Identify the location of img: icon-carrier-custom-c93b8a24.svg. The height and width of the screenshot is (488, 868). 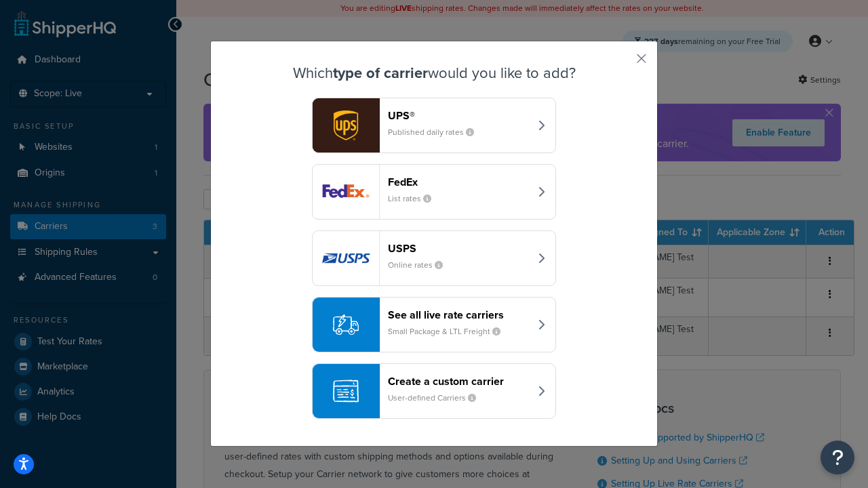
(346, 391).